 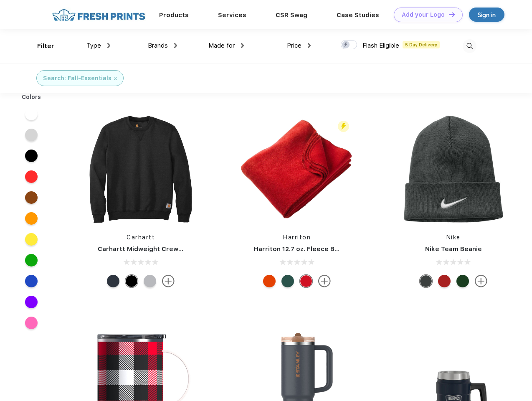 What do you see at coordinates (421, 45) in the screenshot?
I see `span: 5 Day Delivery` at bounding box center [421, 45].